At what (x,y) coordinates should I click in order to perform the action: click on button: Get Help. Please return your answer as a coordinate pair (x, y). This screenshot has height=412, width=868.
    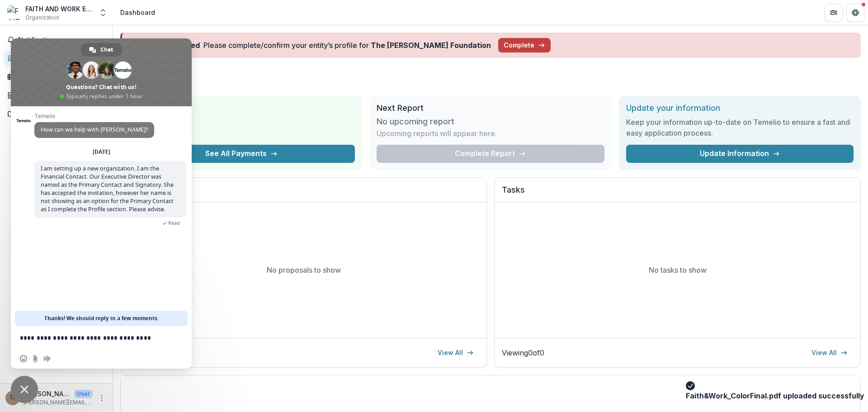
    Looking at the image, I should click on (855, 12).